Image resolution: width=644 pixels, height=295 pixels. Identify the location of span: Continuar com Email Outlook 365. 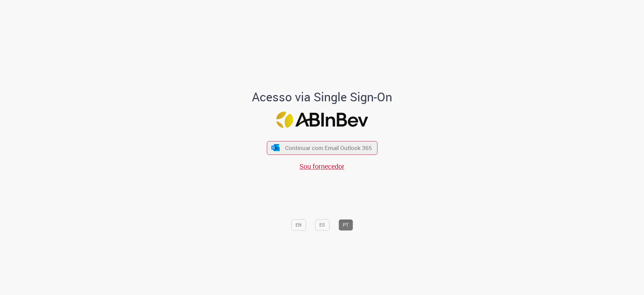
(328, 148).